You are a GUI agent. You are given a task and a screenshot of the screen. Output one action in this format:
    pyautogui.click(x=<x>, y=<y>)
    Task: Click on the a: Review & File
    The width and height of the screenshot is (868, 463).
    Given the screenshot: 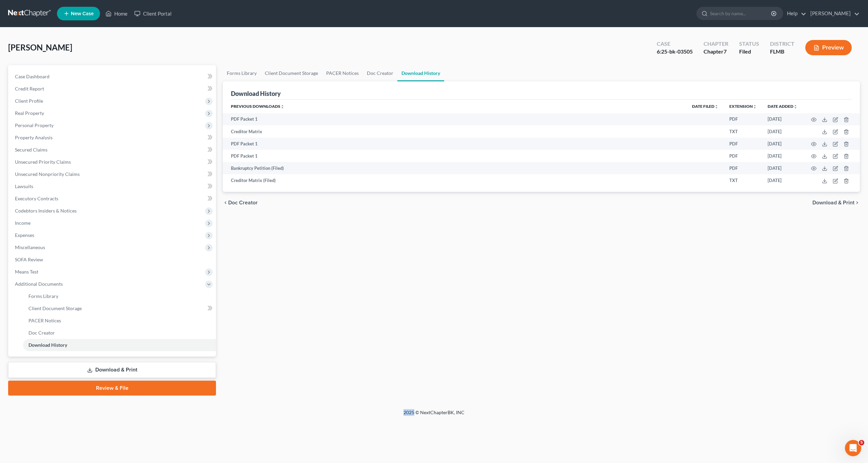 What is the action you would take?
    pyautogui.click(x=112, y=388)
    